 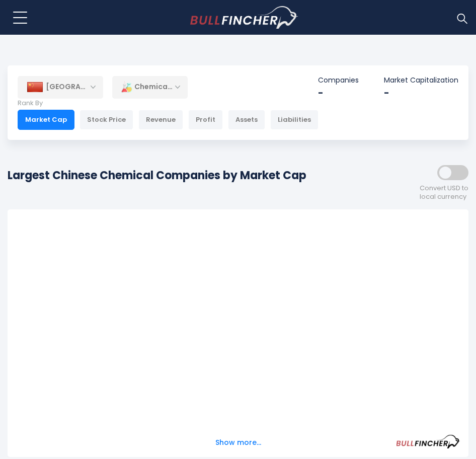 What do you see at coordinates (238, 442) in the screenshot?
I see `button: Show more...` at bounding box center [238, 442].